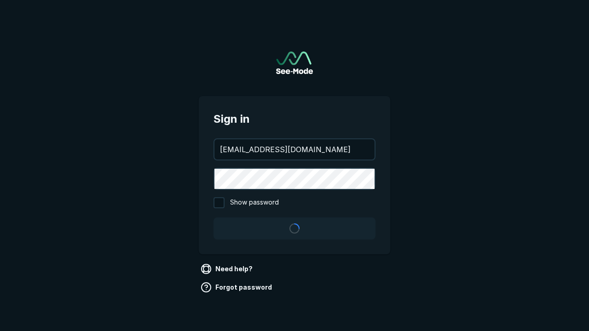  I want to click on span: Show password, so click(254, 203).